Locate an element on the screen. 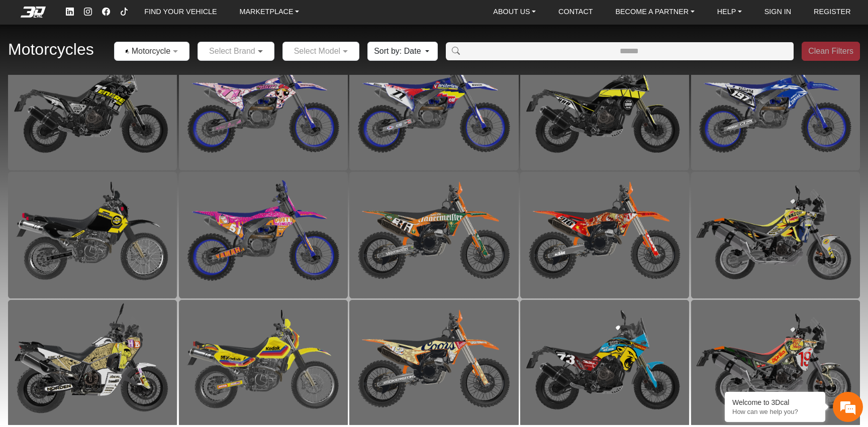  a: BECOME A PARTNER is located at coordinates (654, 12).